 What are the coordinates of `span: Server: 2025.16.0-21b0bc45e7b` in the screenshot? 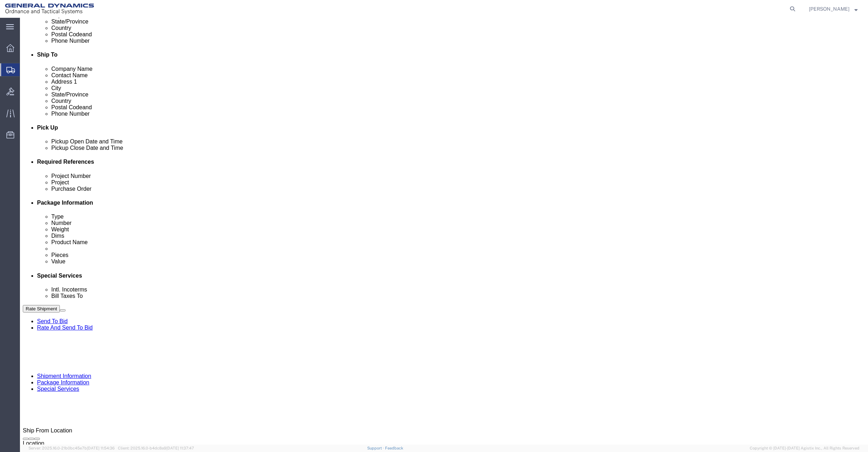 It's located at (71, 448).